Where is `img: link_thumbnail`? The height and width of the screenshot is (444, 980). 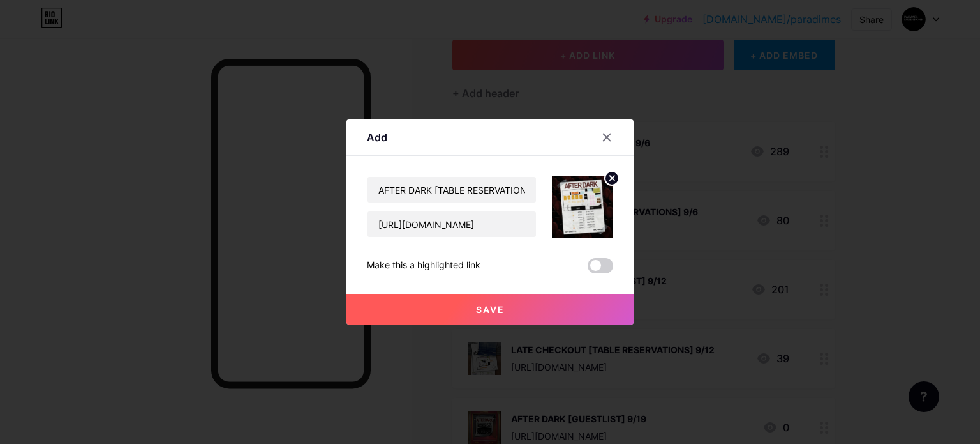
img: link_thumbnail is located at coordinates (582, 207).